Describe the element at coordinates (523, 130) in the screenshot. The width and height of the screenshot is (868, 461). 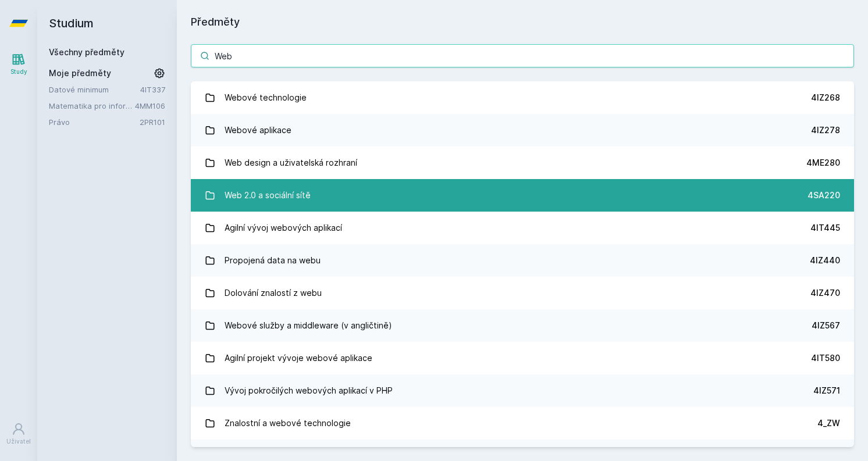
I see `a: Webové aplikace 4IZ278` at that location.